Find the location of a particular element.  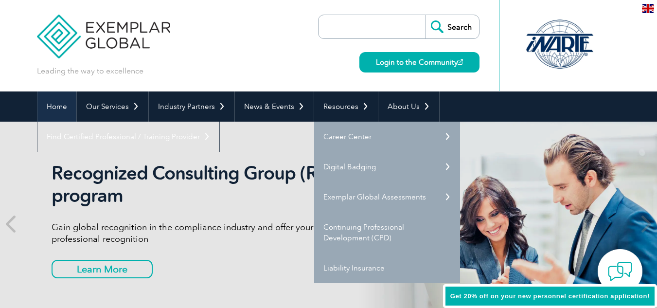

a: News & Events is located at coordinates (274, 107).